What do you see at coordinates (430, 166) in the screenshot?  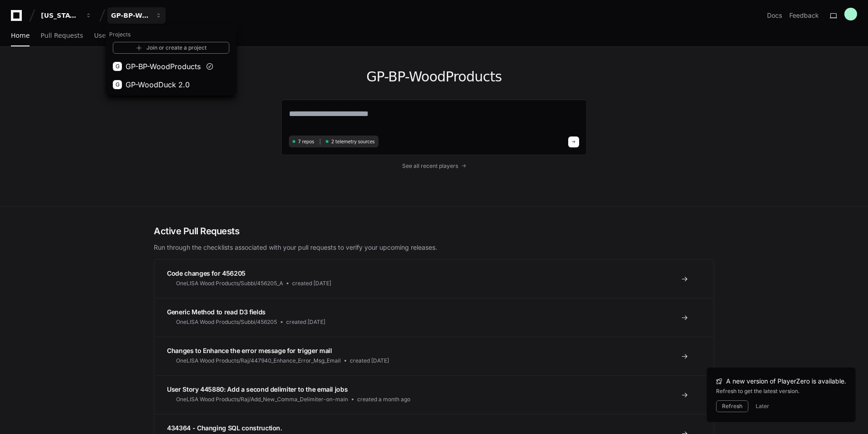 I see `span: See all recent players` at bounding box center [430, 166].